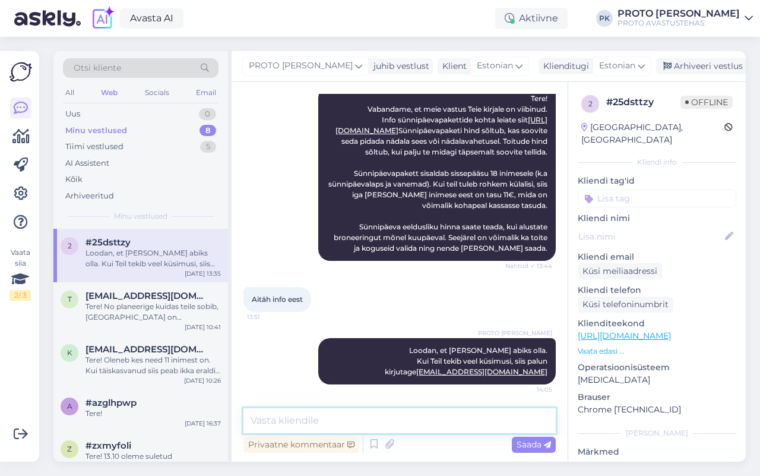 The image size is (760, 476). Describe the element at coordinates (657, 351) in the screenshot. I see `p: Vaata edasi ...` at that location.